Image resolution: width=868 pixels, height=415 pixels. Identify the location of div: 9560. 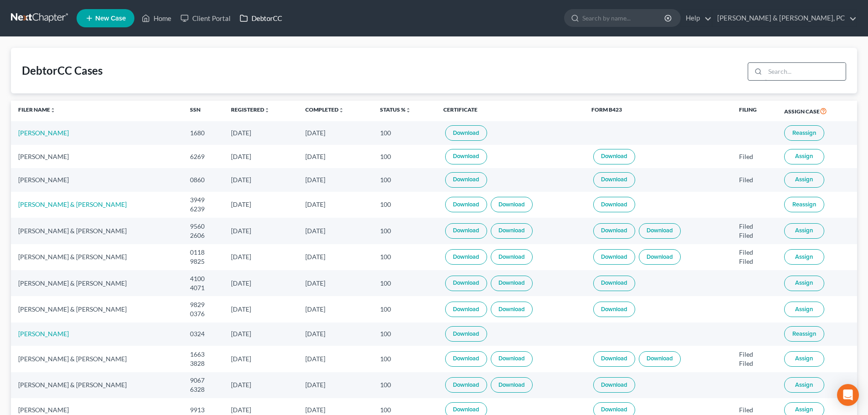
(203, 227).